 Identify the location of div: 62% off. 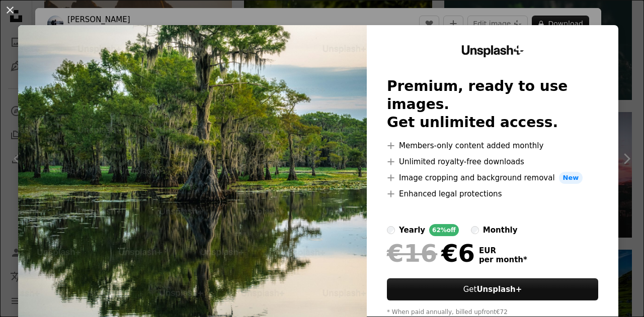
(444, 230).